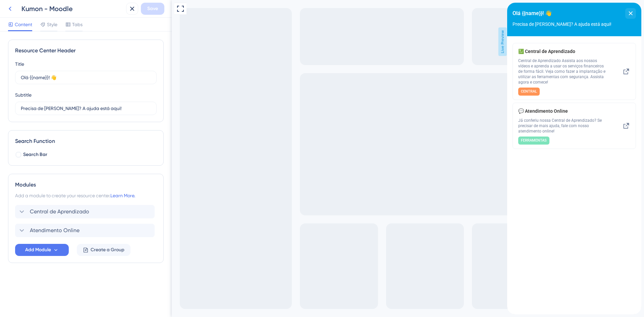 The image size is (644, 317). I want to click on span: Central de Aprendizado Assista aos nossos vídeos e aprenda a usar os serviços financeiros de form..., so click(56, 69).